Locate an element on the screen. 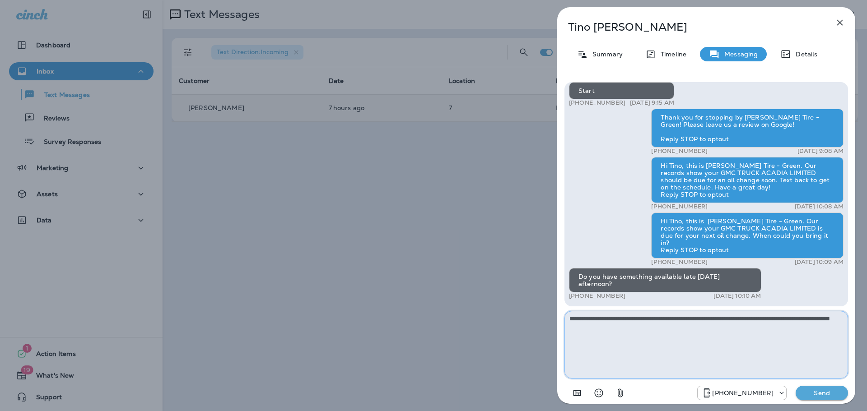 The width and height of the screenshot is (867, 411). p: Summary is located at coordinates (605, 54).